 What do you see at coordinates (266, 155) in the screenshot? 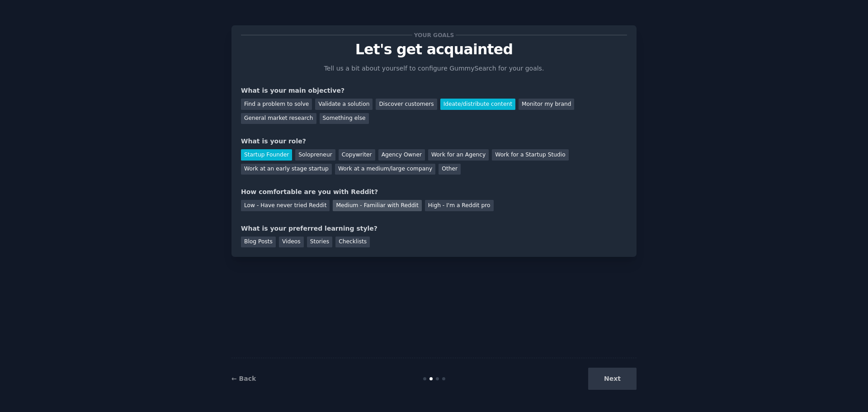
I see `div: Startup Founder` at bounding box center [266, 155].